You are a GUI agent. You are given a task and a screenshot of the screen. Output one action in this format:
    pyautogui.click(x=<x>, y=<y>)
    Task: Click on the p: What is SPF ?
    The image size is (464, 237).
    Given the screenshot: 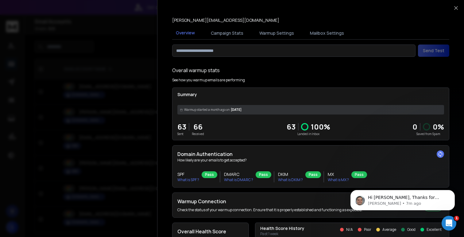 What is the action you would take?
    pyautogui.click(x=188, y=180)
    